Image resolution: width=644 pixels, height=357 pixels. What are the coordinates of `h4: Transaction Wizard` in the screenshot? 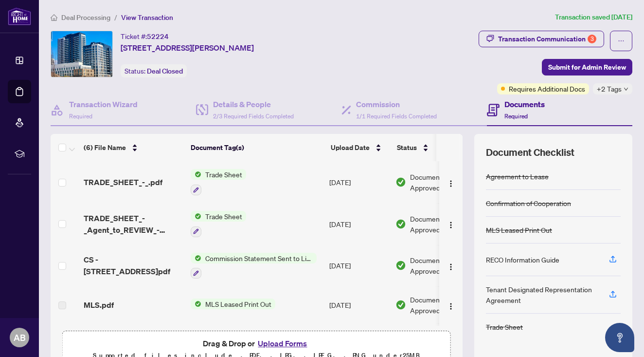 It's located at (103, 104).